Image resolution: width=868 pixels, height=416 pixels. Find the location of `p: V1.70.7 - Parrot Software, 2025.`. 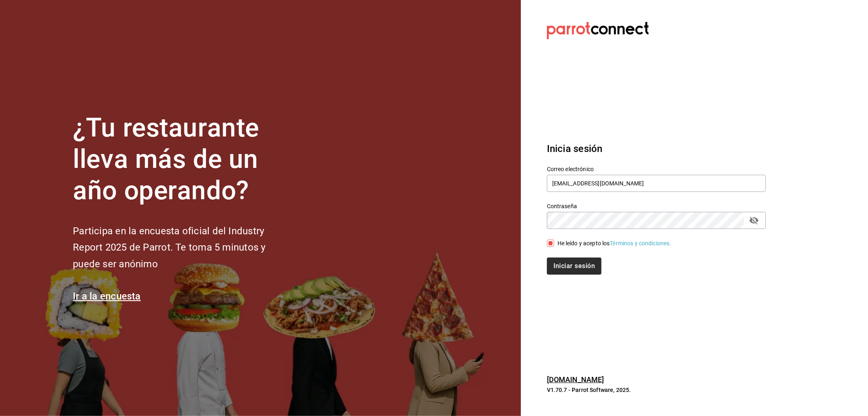

p: V1.70.7 - Parrot Software, 2025. is located at coordinates (657, 390).